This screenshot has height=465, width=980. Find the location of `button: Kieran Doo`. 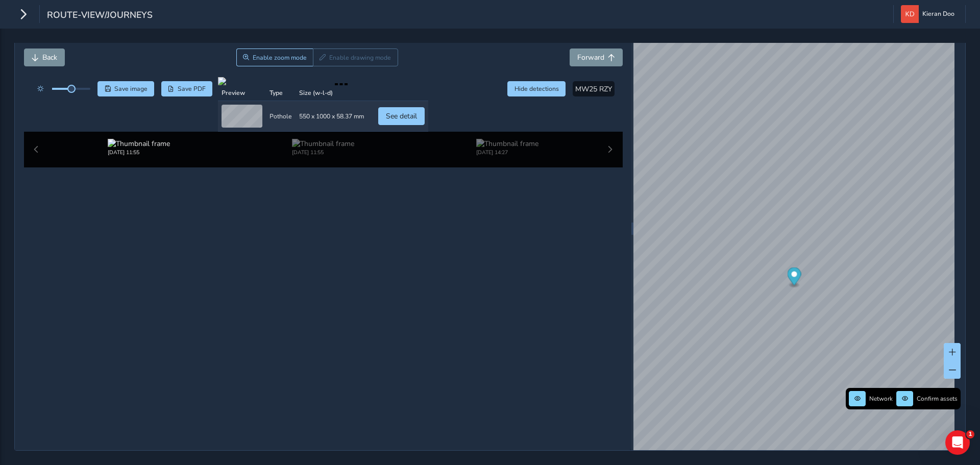

button: Kieran Doo is located at coordinates (929, 14).